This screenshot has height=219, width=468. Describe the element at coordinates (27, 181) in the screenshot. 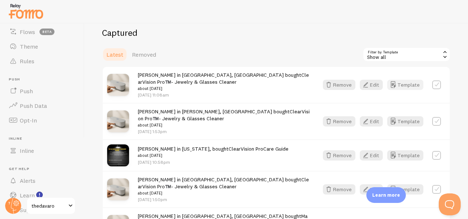

I see `span: Alerts` at that location.